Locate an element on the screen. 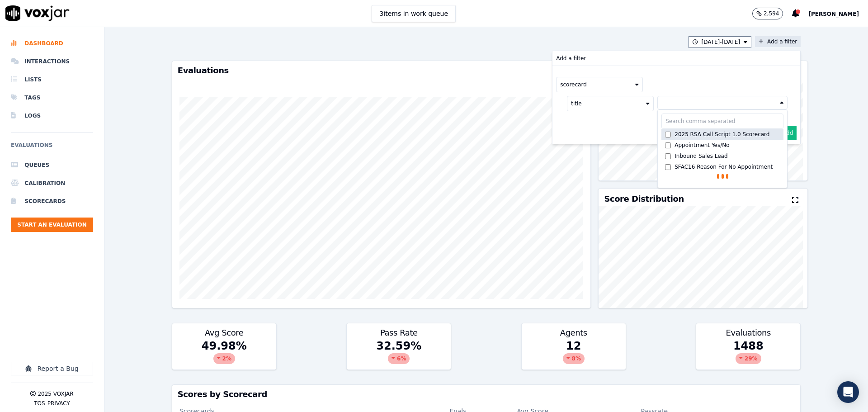  input: Inbound Sales Lead is located at coordinates (667, 156).